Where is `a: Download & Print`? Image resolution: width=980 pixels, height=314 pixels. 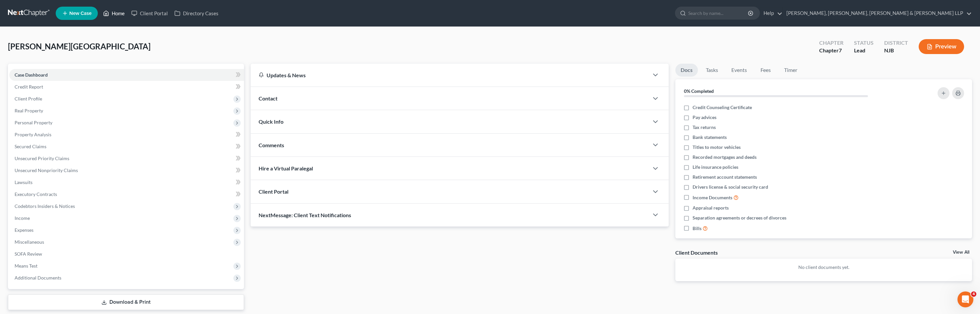
a: Download & Print is located at coordinates (126, 302).